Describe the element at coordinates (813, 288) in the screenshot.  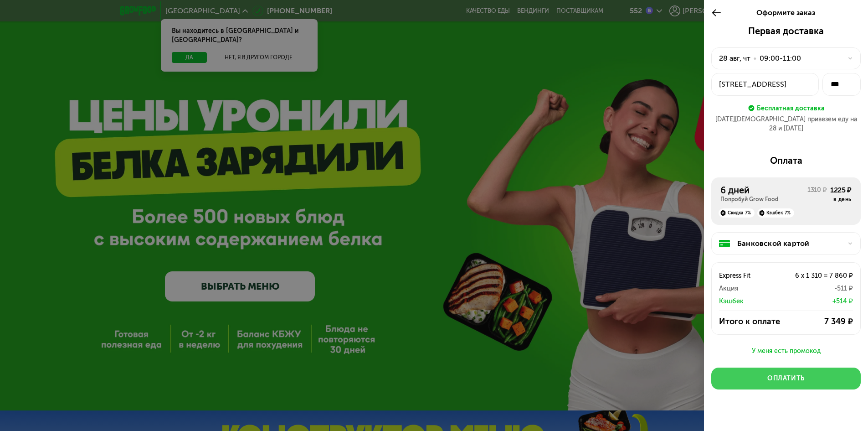
I see `div: -511 ₽` at that location.